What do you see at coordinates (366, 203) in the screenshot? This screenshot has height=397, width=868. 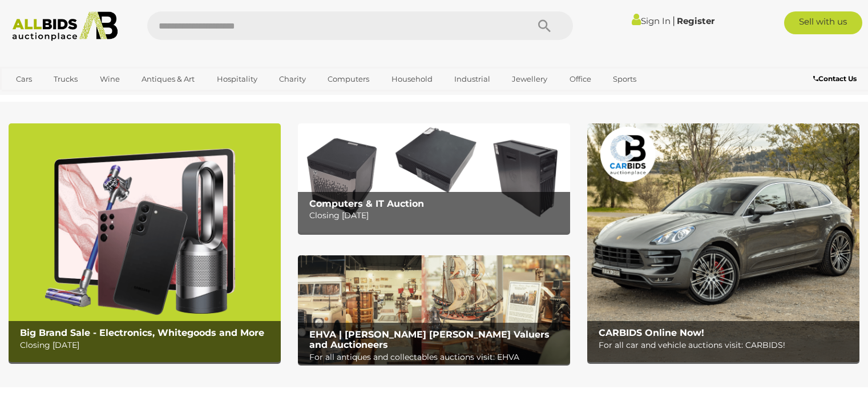 I see `b: Computers & IT Auction` at bounding box center [366, 203].